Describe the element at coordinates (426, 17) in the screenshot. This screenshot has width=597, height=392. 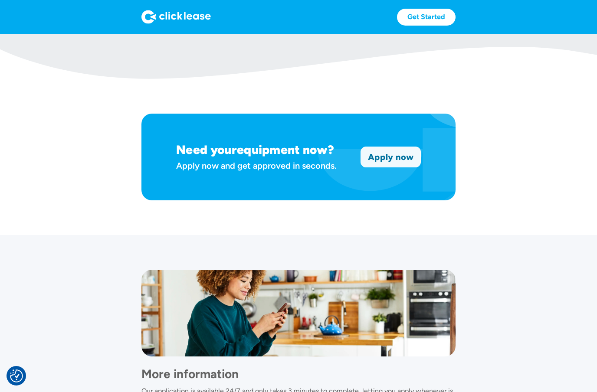
I see `a: Get Started` at that location.